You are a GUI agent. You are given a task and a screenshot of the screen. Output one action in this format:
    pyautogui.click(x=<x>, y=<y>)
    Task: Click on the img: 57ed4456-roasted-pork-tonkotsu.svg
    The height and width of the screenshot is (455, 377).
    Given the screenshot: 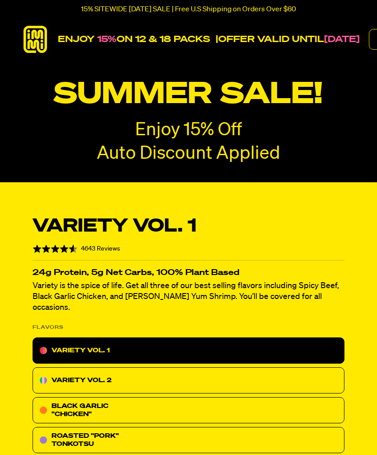 What is the action you would take?
    pyautogui.click(x=43, y=440)
    